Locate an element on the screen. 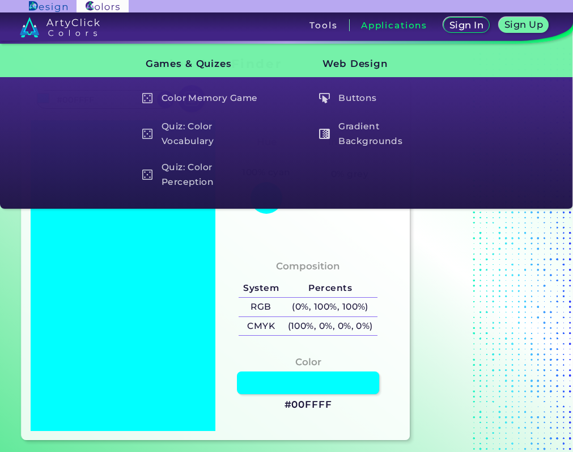 The width and height of the screenshot is (573, 452). h5: Color Memory Game is located at coordinates (202, 98).